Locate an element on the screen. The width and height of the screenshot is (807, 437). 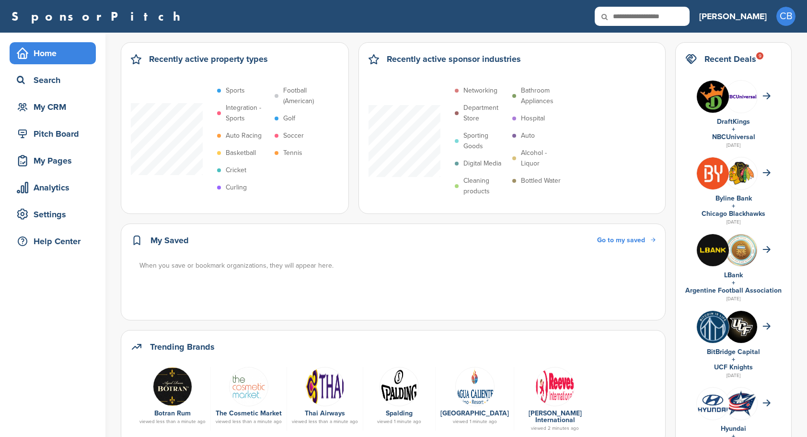
a: My Pages is located at coordinates (53, 161).